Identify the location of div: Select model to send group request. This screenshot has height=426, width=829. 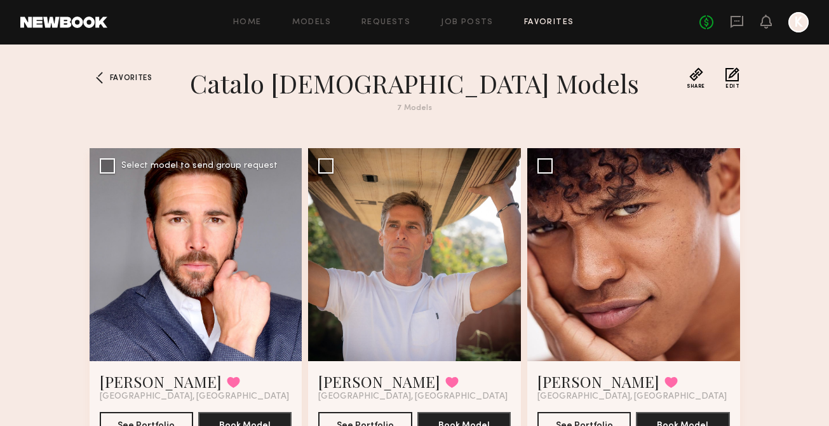
(199, 166).